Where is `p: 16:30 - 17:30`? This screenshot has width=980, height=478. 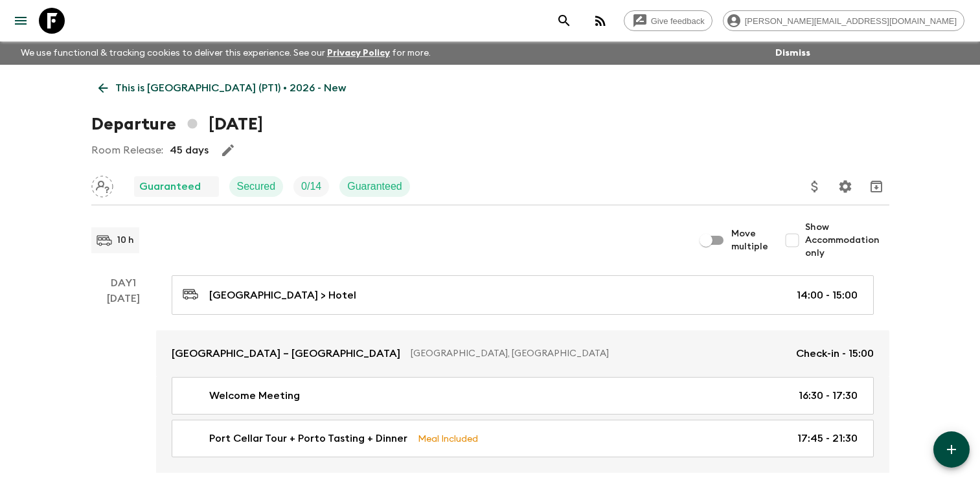
p: 16:30 - 17:30 is located at coordinates (828, 396).